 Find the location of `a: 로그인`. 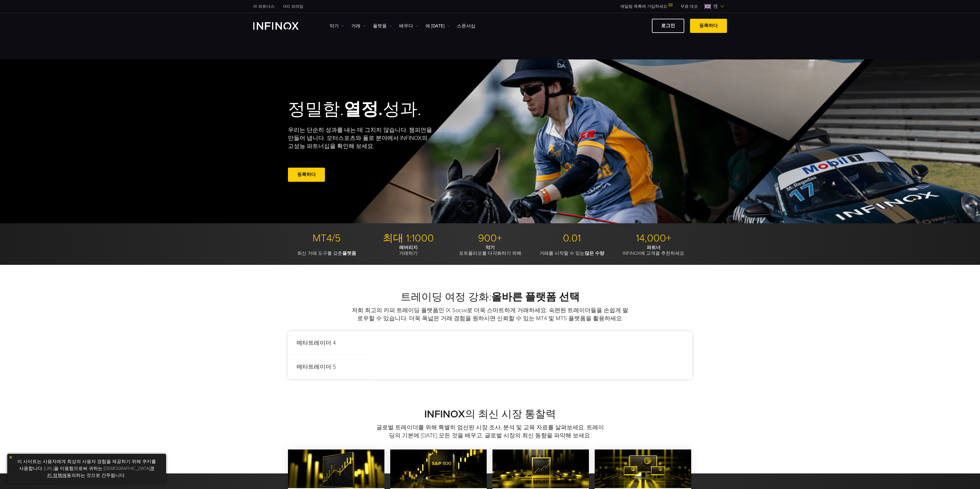

a: 로그인 is located at coordinates (668, 26).